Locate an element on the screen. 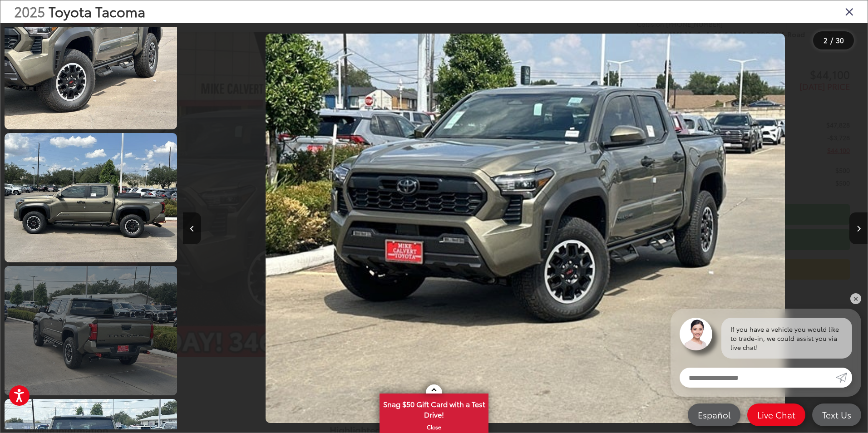 This screenshot has height=433, width=868. a: Español is located at coordinates (714, 414).